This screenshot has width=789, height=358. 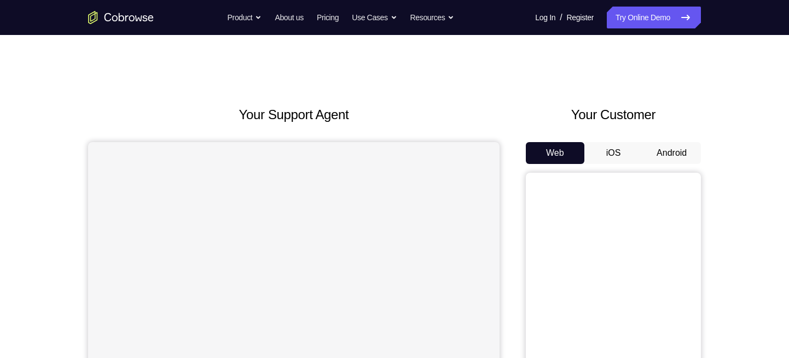 I want to click on a: Register, so click(x=580, y=18).